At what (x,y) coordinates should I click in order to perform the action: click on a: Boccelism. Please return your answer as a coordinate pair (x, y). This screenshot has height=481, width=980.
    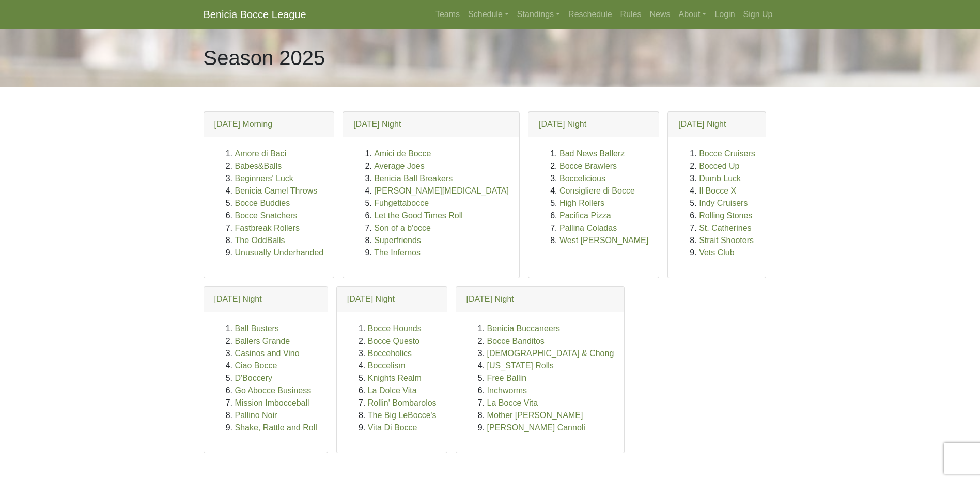
    Looking at the image, I should click on (387, 365).